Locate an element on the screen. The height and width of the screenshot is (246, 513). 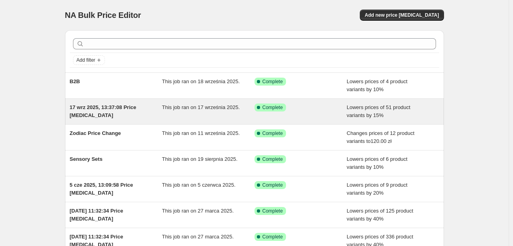
span: Lowers prices of 125 product variants by 40% is located at coordinates (380, 215).